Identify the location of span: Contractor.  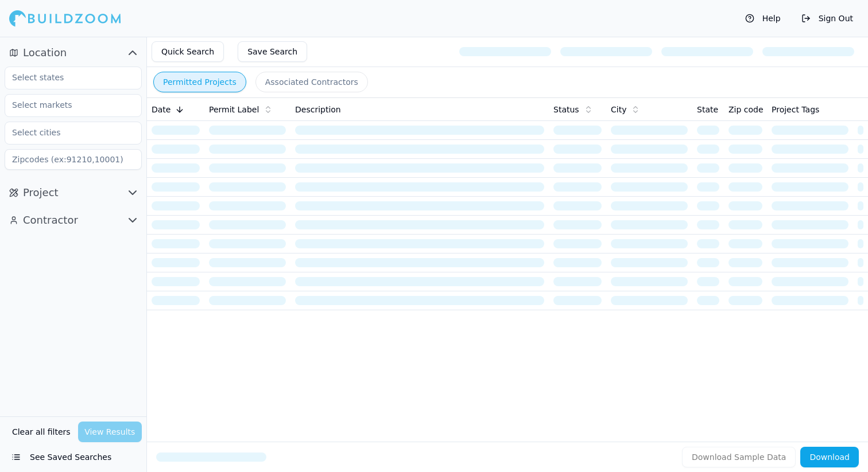
(51, 220).